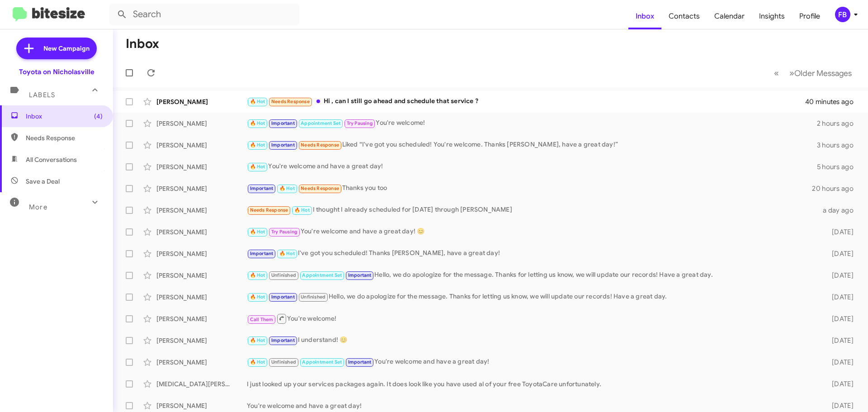  Describe the element at coordinates (772, 17) in the screenshot. I see `a: Insights` at that location.